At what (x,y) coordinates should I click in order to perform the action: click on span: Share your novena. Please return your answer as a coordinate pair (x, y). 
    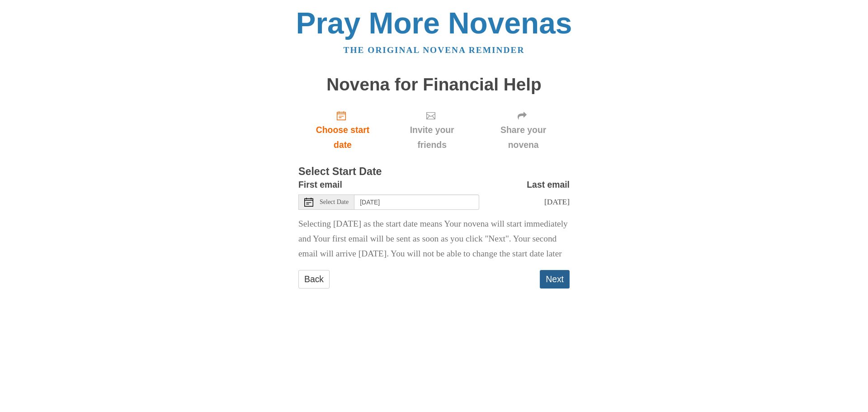
    Looking at the image, I should click on (523, 138).